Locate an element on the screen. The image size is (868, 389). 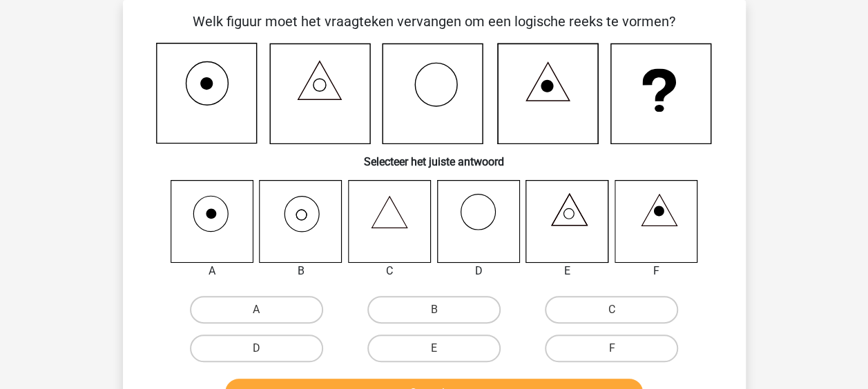
label: C is located at coordinates (611, 310).